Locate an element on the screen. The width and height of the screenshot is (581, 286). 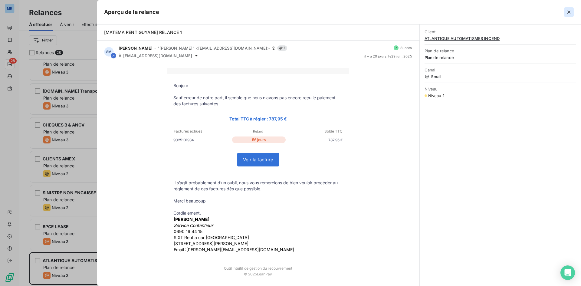
p: Total TTC à régler : 787,95 € is located at coordinates (258, 119).